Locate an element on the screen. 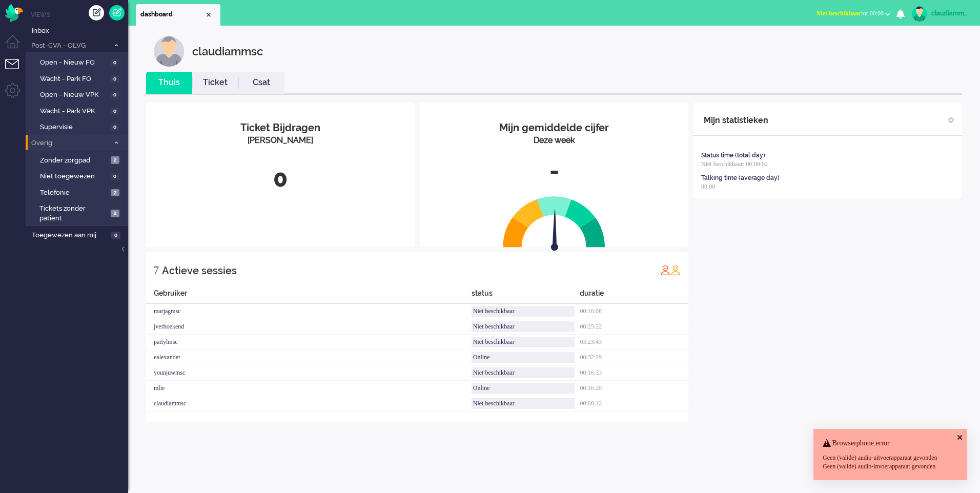  a: Thuis is located at coordinates (169, 82).